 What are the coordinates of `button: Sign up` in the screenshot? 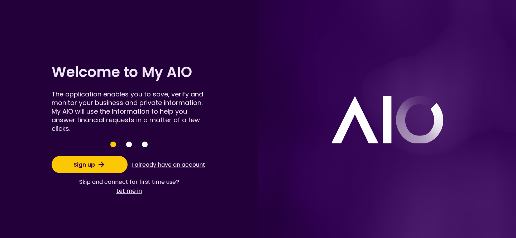 It's located at (90, 165).